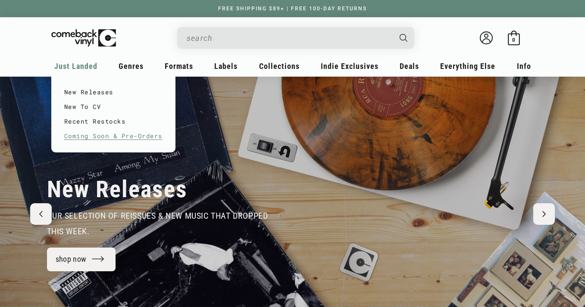 This screenshot has width=585, height=307. What do you see at coordinates (131, 66) in the screenshot?
I see `span: Genres` at bounding box center [131, 66].